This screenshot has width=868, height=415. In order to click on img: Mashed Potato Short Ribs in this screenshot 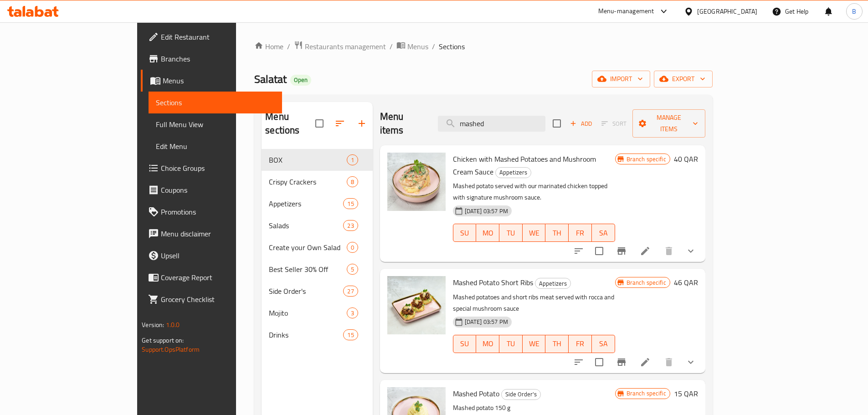, I will do `click(417, 305)`.